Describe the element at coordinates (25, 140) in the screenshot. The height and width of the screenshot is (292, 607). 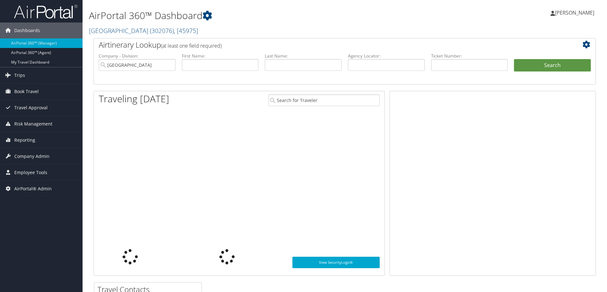
I see `span: Reporting` at that location.